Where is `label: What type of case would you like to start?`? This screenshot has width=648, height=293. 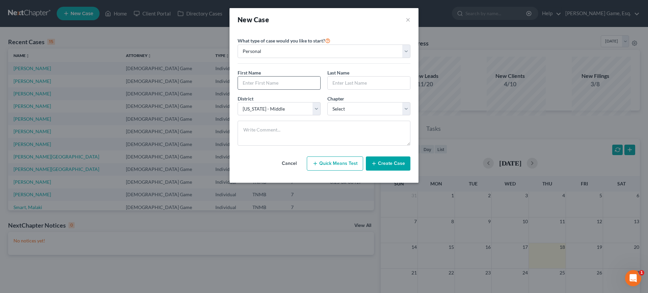 label: What type of case would you like to start? is located at coordinates (284, 40).